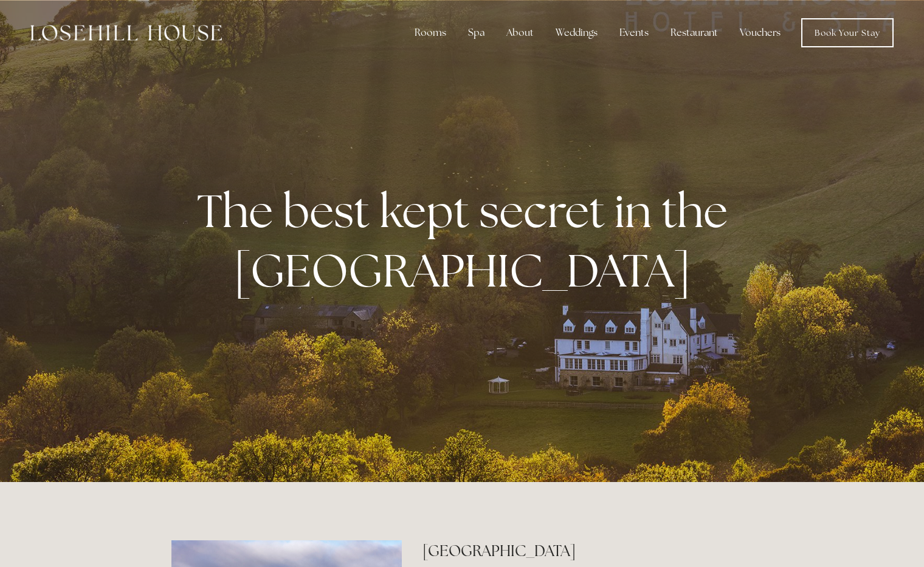 This screenshot has height=567, width=924. What do you see at coordinates (759, 33) in the screenshot?
I see `a: Vouchers` at bounding box center [759, 33].